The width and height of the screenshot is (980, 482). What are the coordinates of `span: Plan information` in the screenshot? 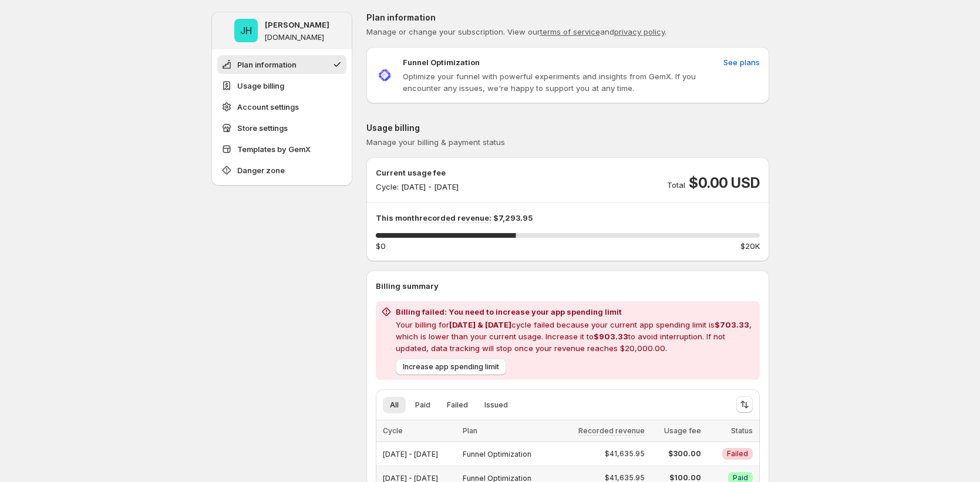 It's located at (267, 64).